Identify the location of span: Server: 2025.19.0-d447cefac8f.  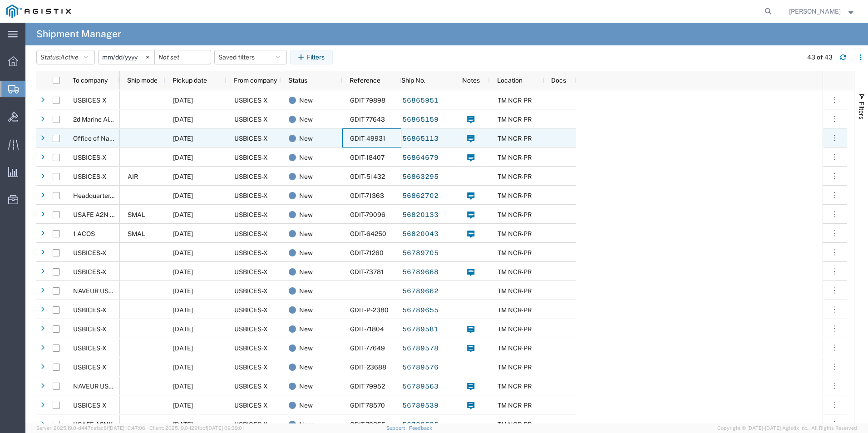
(91, 428).